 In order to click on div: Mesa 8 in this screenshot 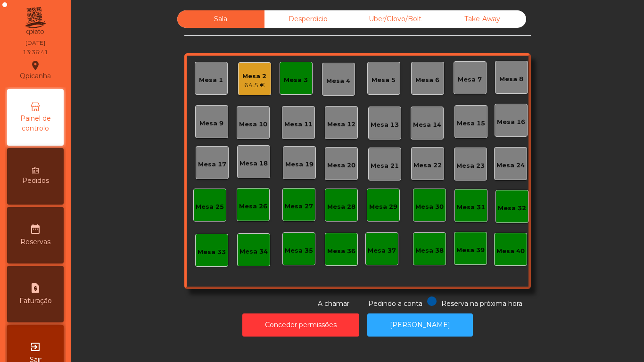, I will do `click(511, 80)`.